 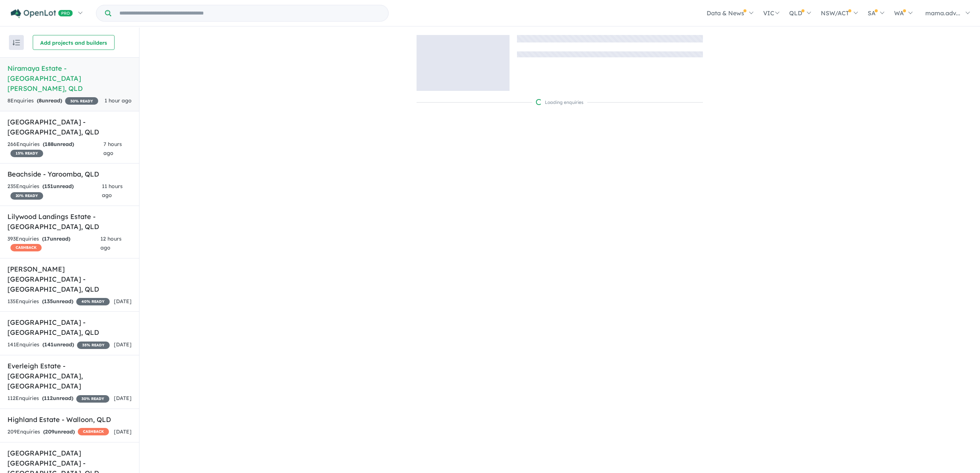 I want to click on div: 209 Enquir ies, so click(x=58, y=432).